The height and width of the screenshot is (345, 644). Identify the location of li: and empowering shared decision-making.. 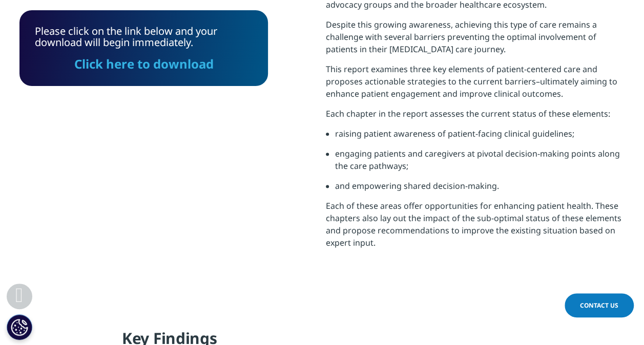
(480, 190).